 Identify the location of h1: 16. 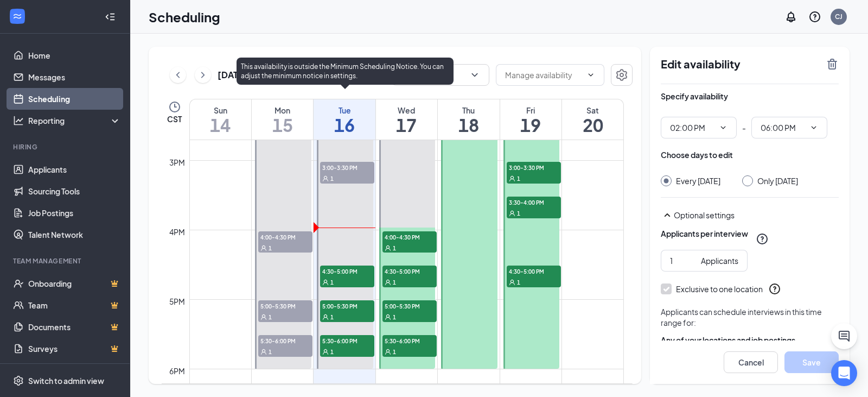
(344, 125).